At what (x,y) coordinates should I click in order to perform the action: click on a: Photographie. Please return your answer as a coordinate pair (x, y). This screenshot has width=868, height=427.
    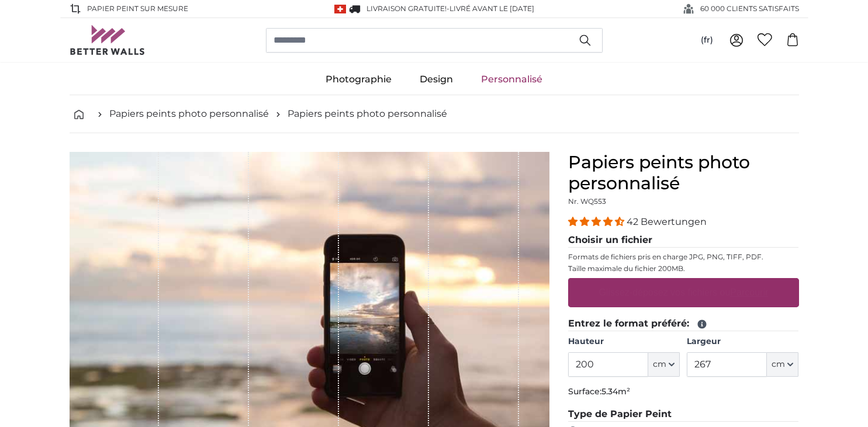
    Looking at the image, I should click on (358, 79).